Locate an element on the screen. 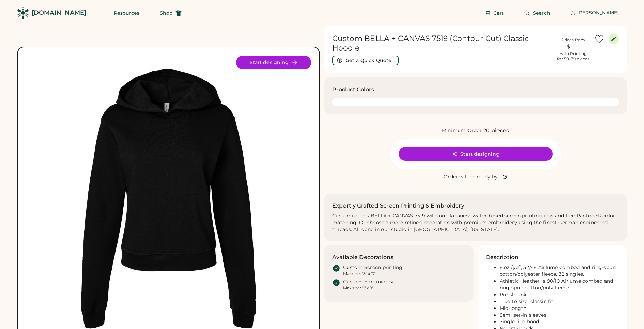  li: Athletic Heather is 90/10 Airlume combed and ring-spun cotton/poly fleece is located at coordinates (559, 284).